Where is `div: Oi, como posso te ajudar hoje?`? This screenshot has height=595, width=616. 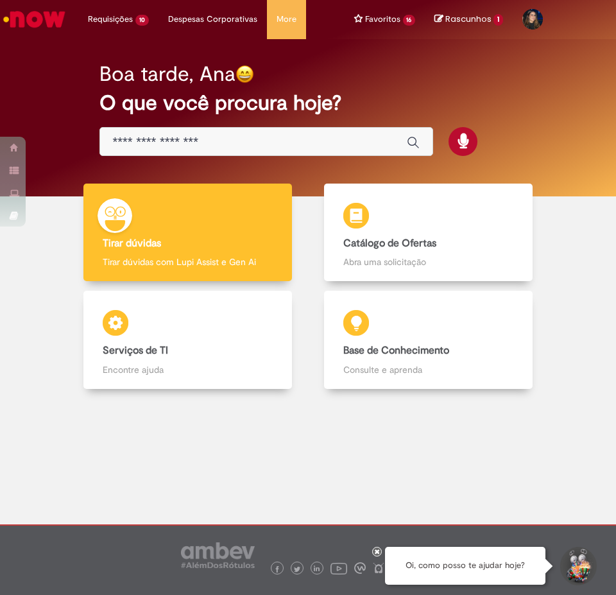
div: Oi, como posso te ajudar hoje? is located at coordinates (465, 565).